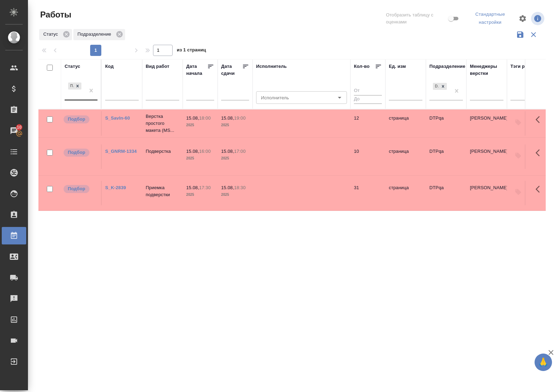 The width and height of the screenshot is (559, 392). Describe the element at coordinates (368, 193) in the screenshot. I see `td: 31` at that location.